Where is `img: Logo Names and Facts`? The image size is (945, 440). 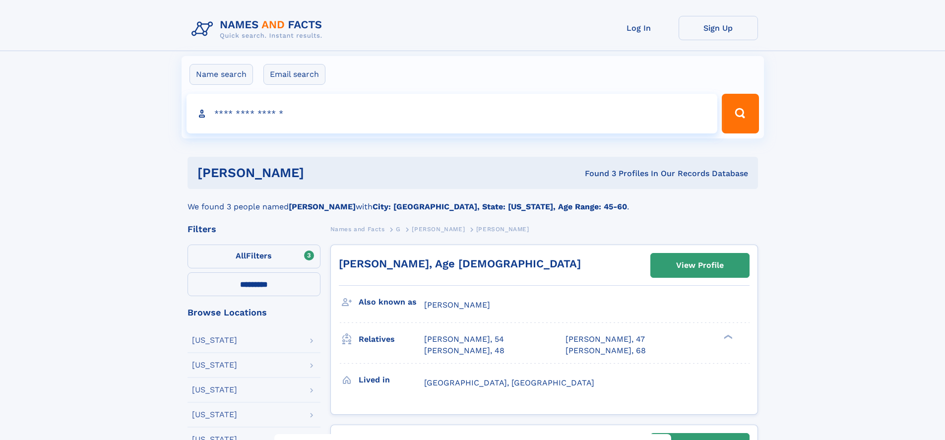
img: Logo Names and Facts is located at coordinates (259, 29).